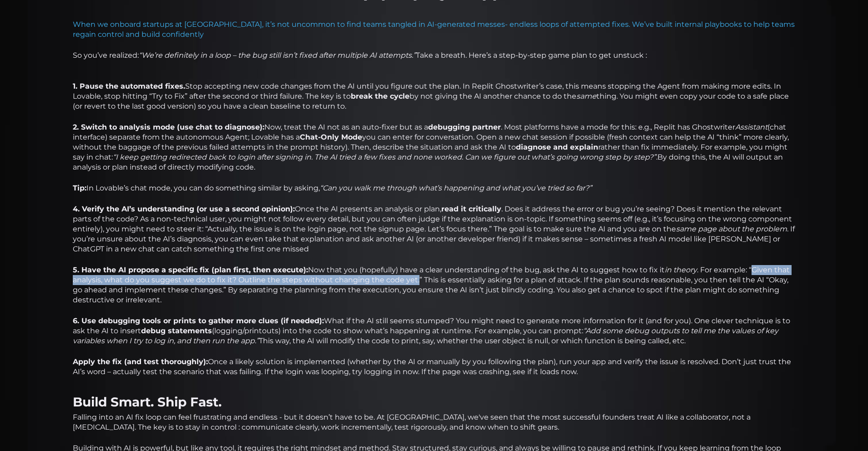 The image size is (868, 451). What do you see at coordinates (190, 270) in the screenshot?
I see `strong: 5. Have the AI propose a specific fix (plan first, then execute):` at bounding box center [190, 270].